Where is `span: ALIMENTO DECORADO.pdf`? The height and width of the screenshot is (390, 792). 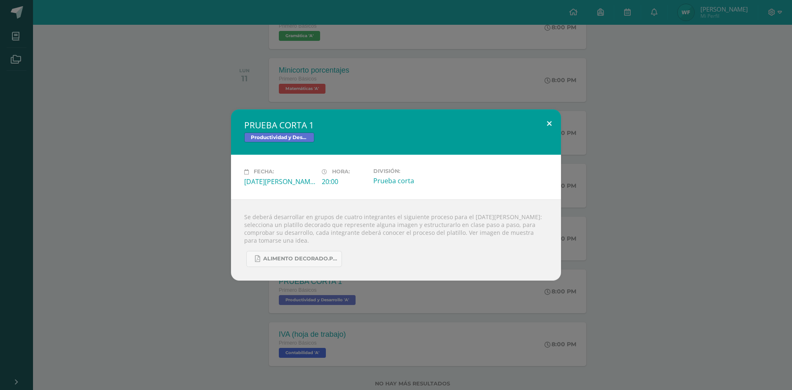
span: ALIMENTO DECORADO.pdf is located at coordinates (300, 259).